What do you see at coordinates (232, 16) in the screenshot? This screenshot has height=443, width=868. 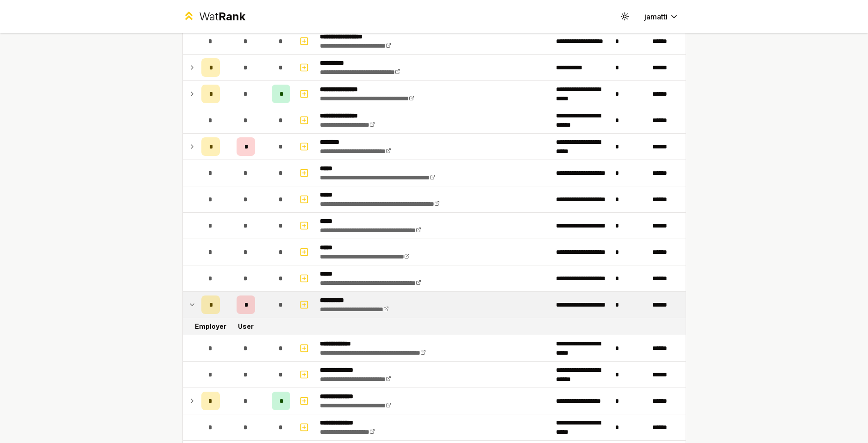 I see `span: Rank` at bounding box center [232, 16].